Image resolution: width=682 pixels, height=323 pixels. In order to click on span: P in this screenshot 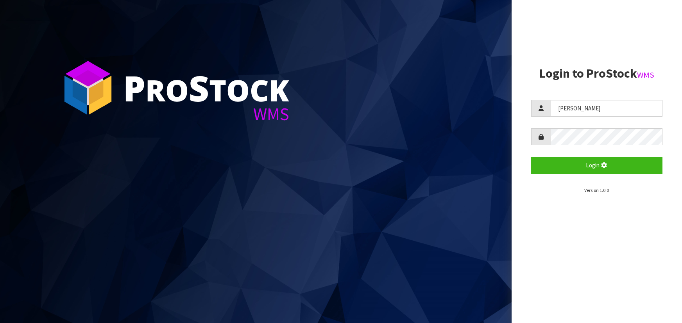, I will do `click(134, 88)`.